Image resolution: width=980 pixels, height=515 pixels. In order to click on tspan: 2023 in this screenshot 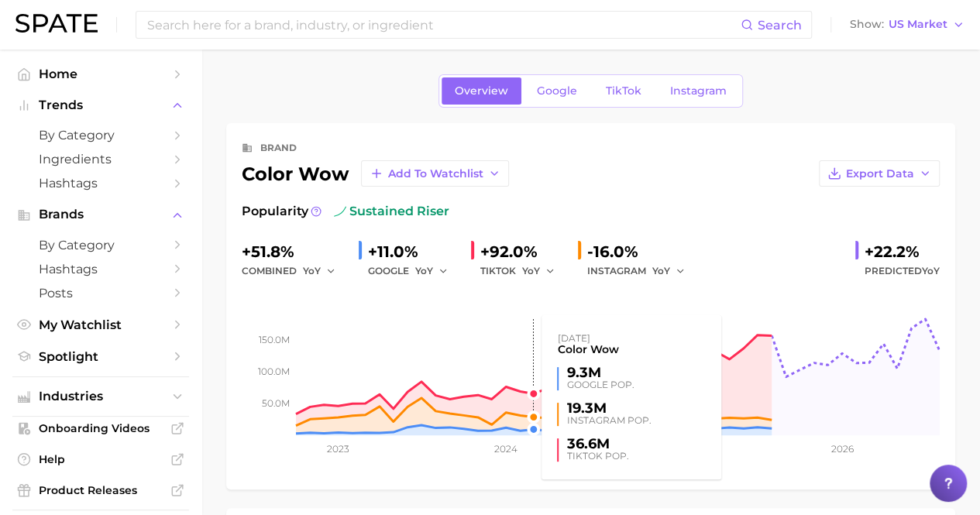, I will do `click(338, 448)`.